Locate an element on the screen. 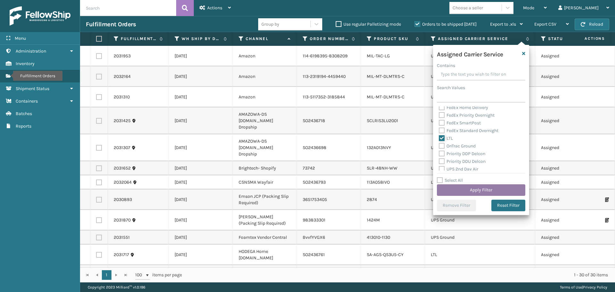 Image resolution: width=615 pixels, height=292 pixels. a: 2031717 is located at coordinates (121, 254).